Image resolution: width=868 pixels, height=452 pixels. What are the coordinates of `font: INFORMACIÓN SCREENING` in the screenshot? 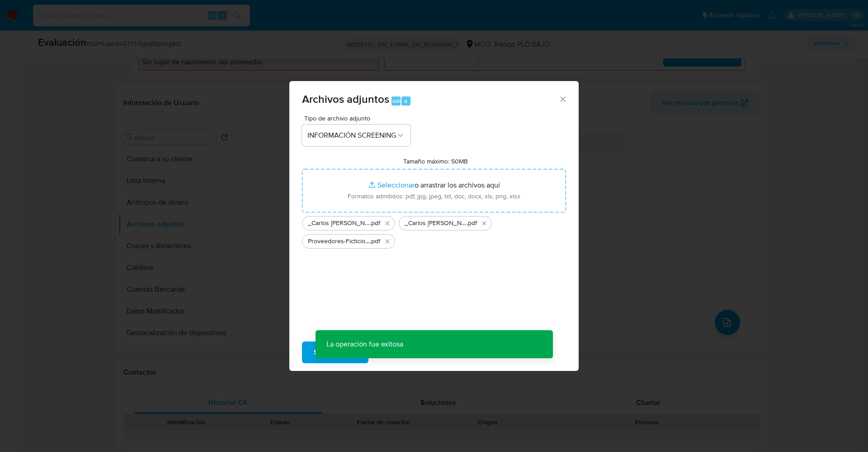 It's located at (352, 135).